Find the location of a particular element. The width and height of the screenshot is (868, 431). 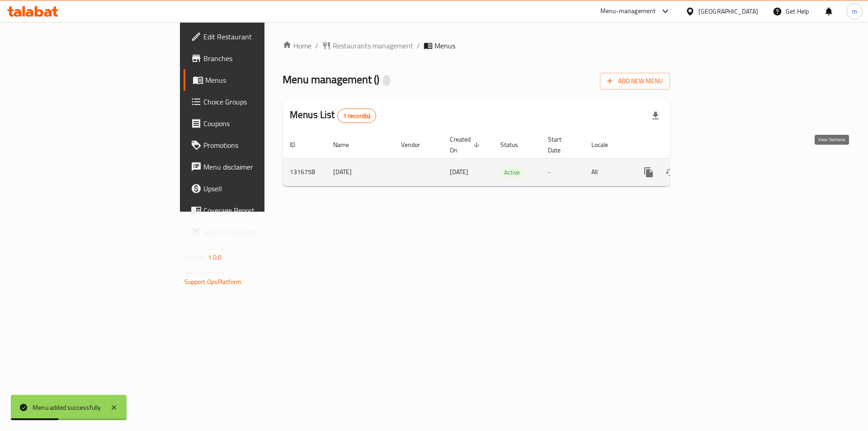

span: Coupons is located at coordinates (260, 124).